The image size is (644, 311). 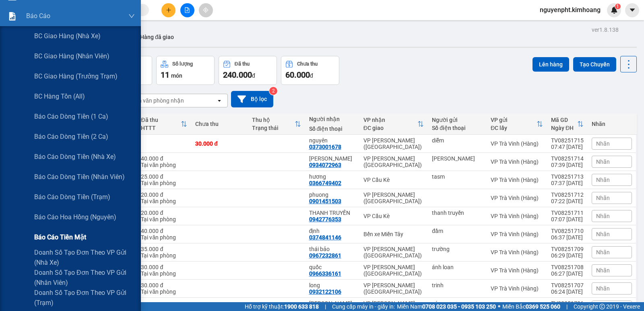 What do you see at coordinates (161, 128) in the screenshot?
I see `div: HTTT` at bounding box center [161, 128].